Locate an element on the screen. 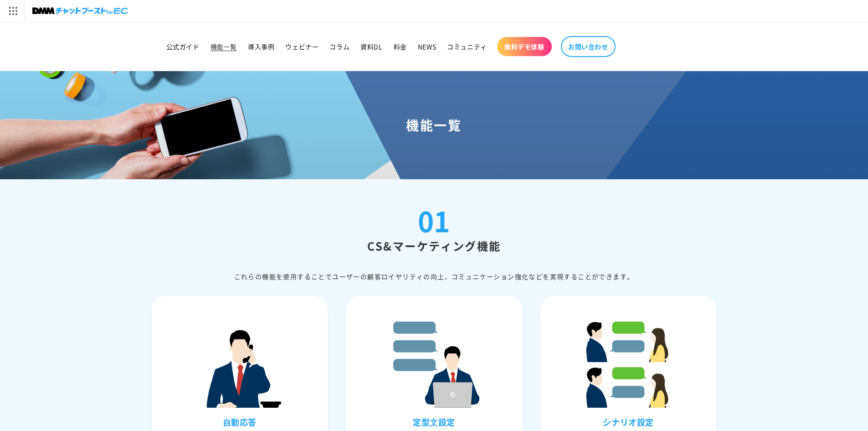 This screenshot has width=868, height=431. a: 機能一覧 is located at coordinates (223, 47).